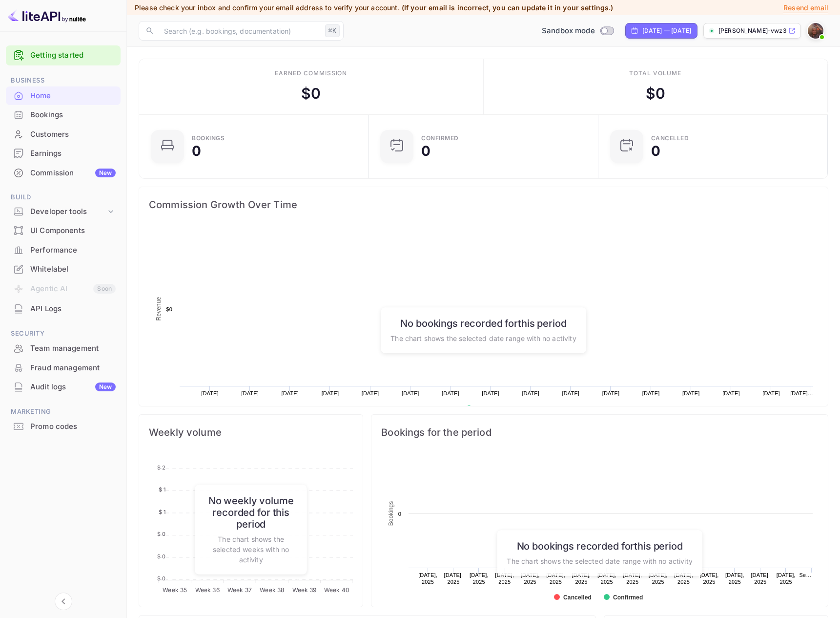 Image resolution: width=840 pixels, height=618 pixels. I want to click on div: $ 0, so click(655, 93).